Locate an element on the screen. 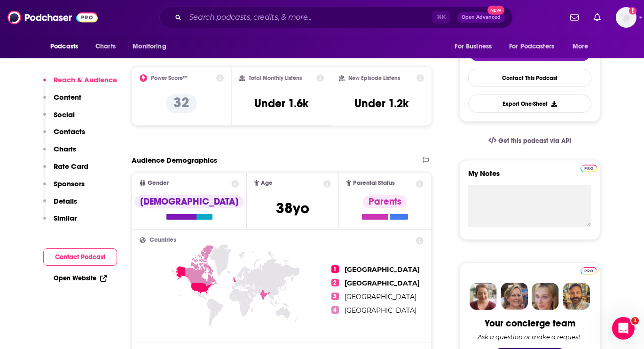 This screenshot has height=349, width=644. p: Contacts is located at coordinates (69, 131).